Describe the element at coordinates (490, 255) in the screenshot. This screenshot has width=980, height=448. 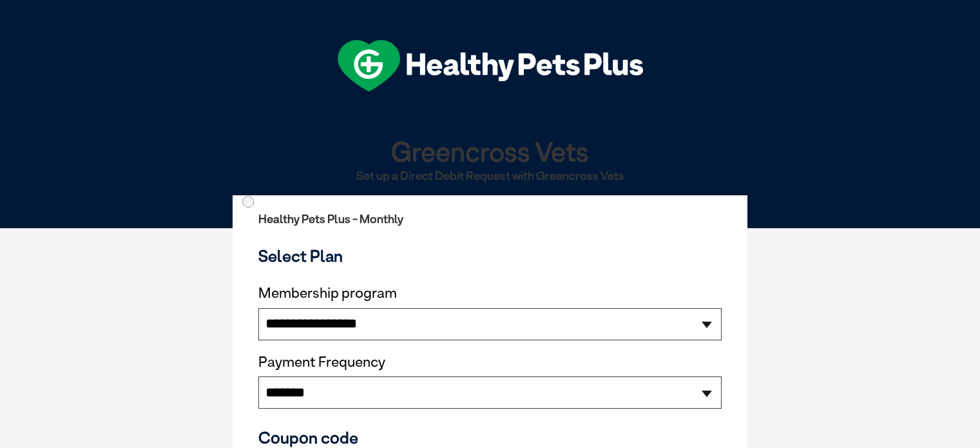
I see `h3: Select Plan` at that location.